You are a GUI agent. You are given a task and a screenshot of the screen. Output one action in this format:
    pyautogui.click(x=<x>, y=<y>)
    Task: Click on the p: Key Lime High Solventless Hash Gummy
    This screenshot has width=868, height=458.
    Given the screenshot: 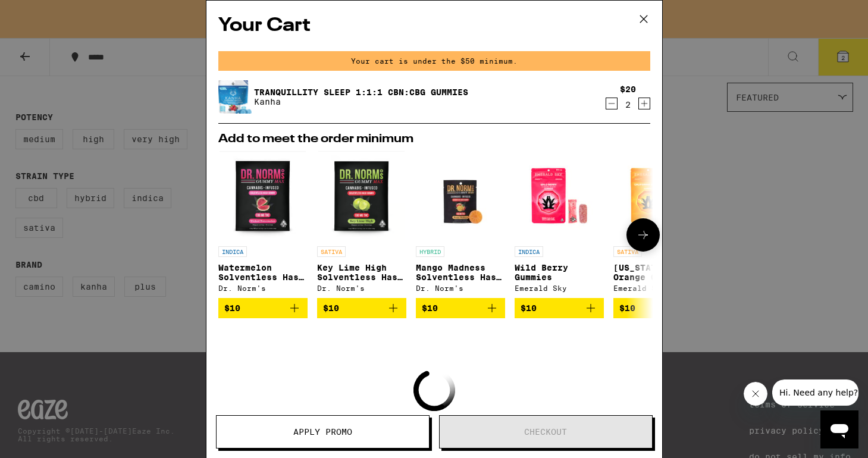 What is the action you would take?
    pyautogui.click(x=361, y=272)
    